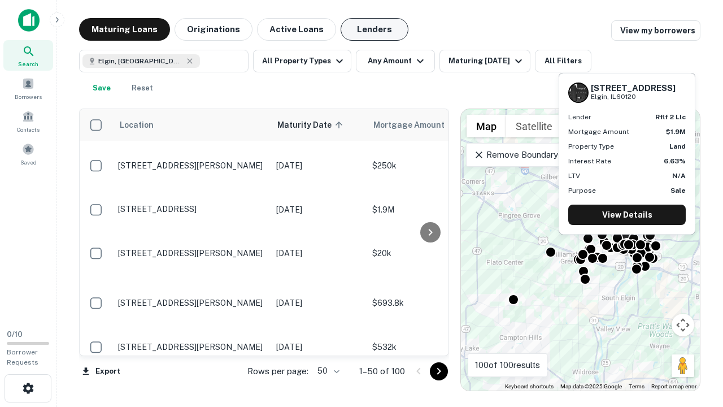 Image resolution: width=723 pixels, height=407 pixels. Describe the element at coordinates (312, 125) in the screenshot. I see `span: Maturity Date` at that location.